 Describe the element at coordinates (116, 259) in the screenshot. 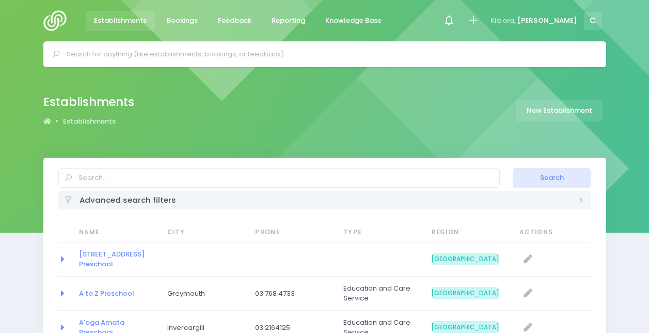

I see `td: 120 Aerodrome Rd Preschool` at that location.